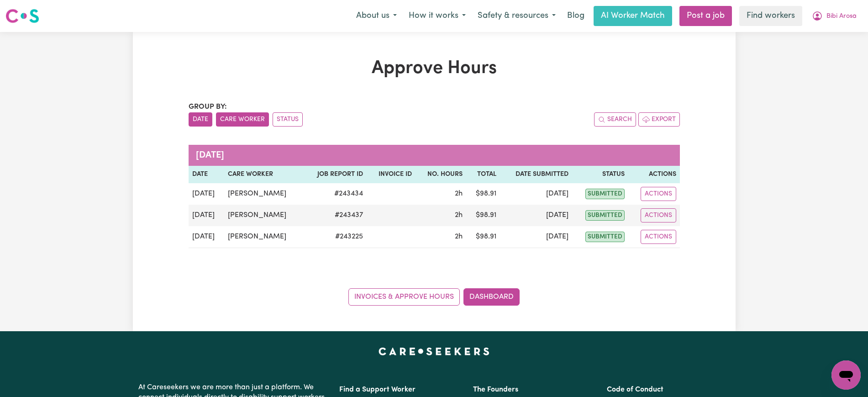 The height and width of the screenshot is (397, 868). Describe the element at coordinates (377, 16) in the screenshot. I see `button: About us` at that location.